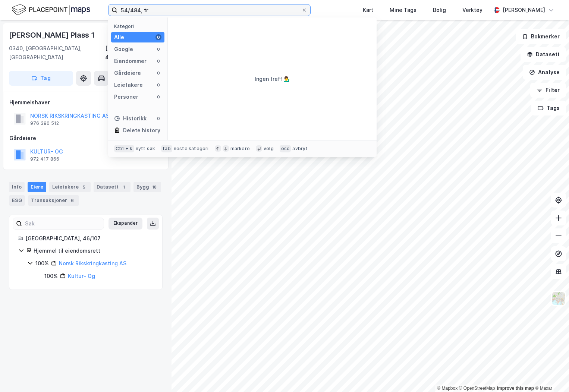 This screenshot has height=392, width=569. I want to click on div: 976 390 512, so click(44, 123).